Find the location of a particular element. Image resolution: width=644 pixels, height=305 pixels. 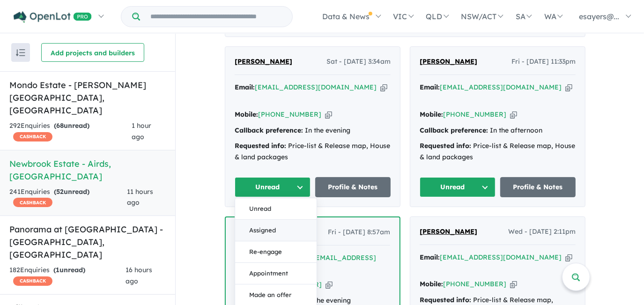

span: 1 is located at coordinates (58, 270).